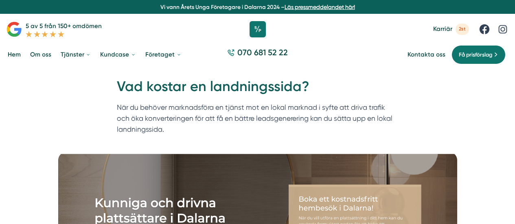 This screenshot has width=515, height=224. Describe the element at coordinates (476, 55) in the screenshot. I see `span: Få prisförslag` at that location.